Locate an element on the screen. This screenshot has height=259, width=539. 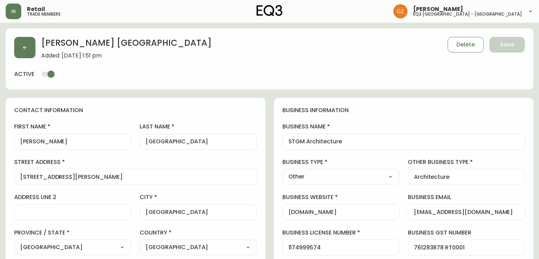
label: business email is located at coordinates (466, 197).